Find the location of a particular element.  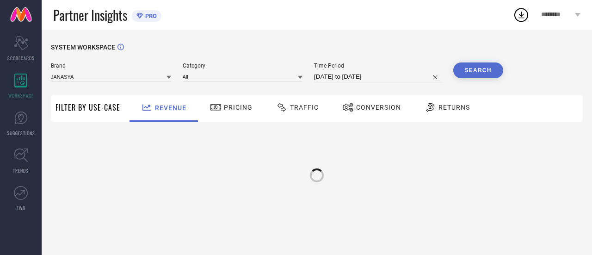

button: Search is located at coordinates (478, 70).